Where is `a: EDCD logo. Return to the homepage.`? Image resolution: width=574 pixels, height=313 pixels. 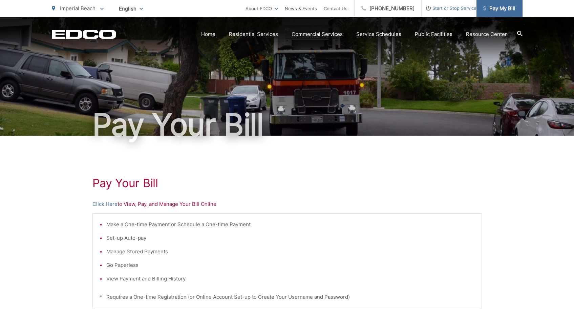
a: EDCD logo. Return to the homepage. is located at coordinates (84, 34).